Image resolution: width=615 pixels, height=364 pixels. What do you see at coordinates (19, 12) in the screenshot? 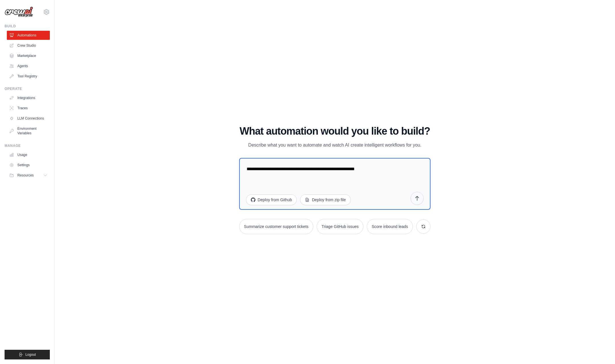
I see `img: Logo` at bounding box center [19, 12].